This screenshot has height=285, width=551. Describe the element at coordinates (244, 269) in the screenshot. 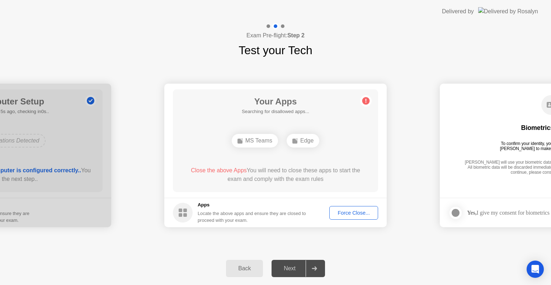

I see `div: Back` at that location.